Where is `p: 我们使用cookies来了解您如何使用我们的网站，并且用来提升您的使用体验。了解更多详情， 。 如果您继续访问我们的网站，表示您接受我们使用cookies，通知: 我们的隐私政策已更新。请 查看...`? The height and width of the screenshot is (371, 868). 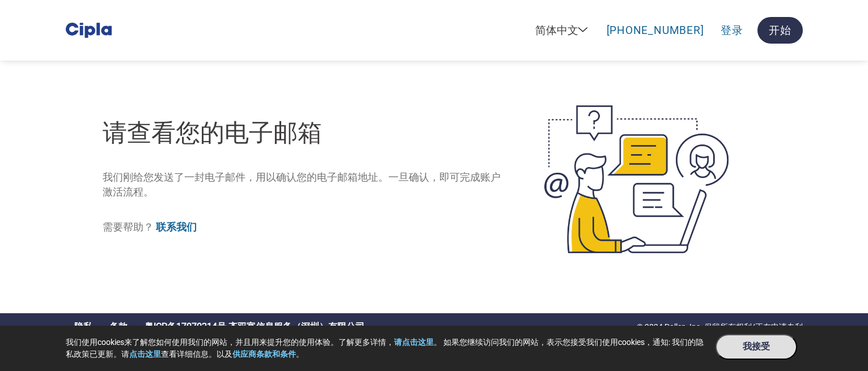
p: 我们使用cookies来了解您如何使用我们的网站，并且用来提升您的使用体验。了解更多详情， 。 如果您继续访问我们的网站，表示您接受我们使用cookies，通知: 我们的隐私政策已更新。请 查看... is located at coordinates (385, 348).